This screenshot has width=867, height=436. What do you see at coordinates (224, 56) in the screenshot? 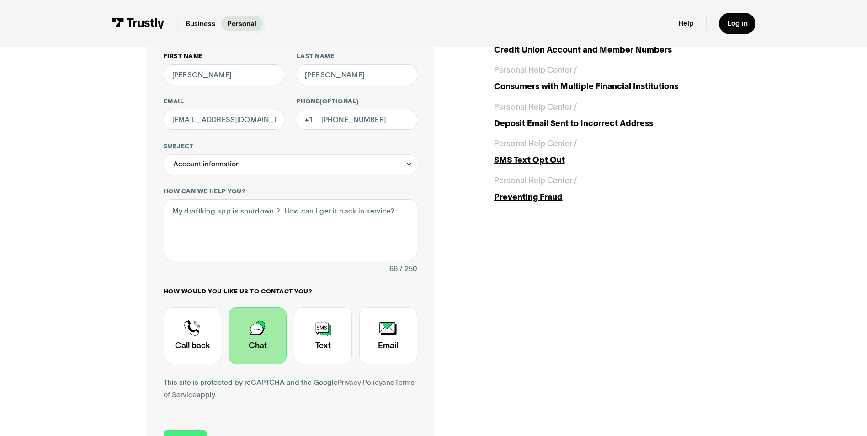
I see `label: First name` at bounding box center [224, 56].